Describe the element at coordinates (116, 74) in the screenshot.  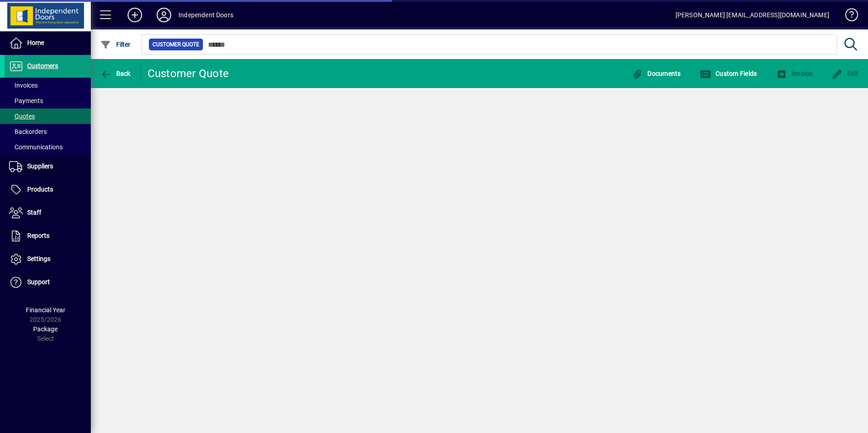
I see `button: Back` at that location.